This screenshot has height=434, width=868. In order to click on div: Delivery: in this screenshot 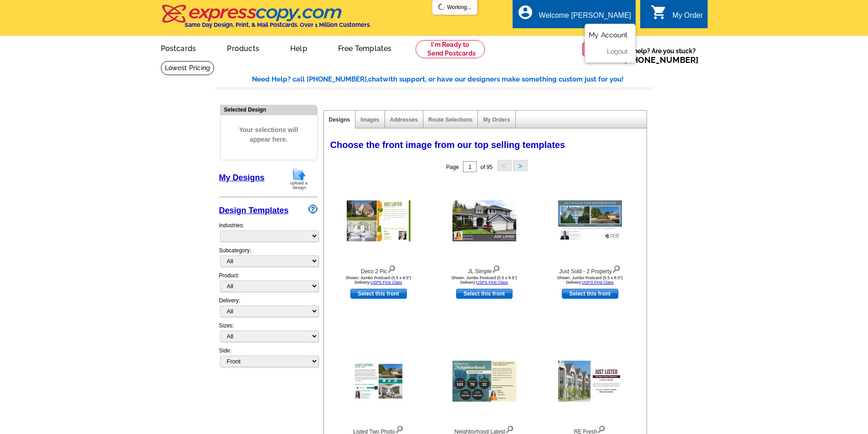, I will do `click(268, 309)`.